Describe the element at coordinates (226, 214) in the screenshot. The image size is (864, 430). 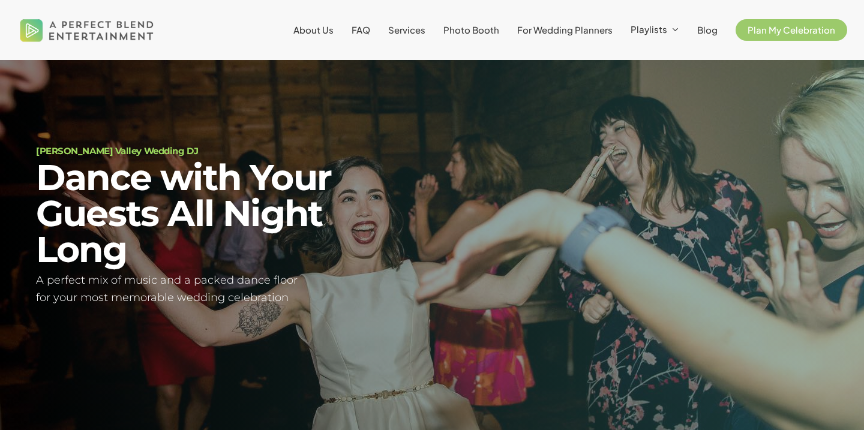
I see `h2: Dance with Your Guests All Night Long` at that location.